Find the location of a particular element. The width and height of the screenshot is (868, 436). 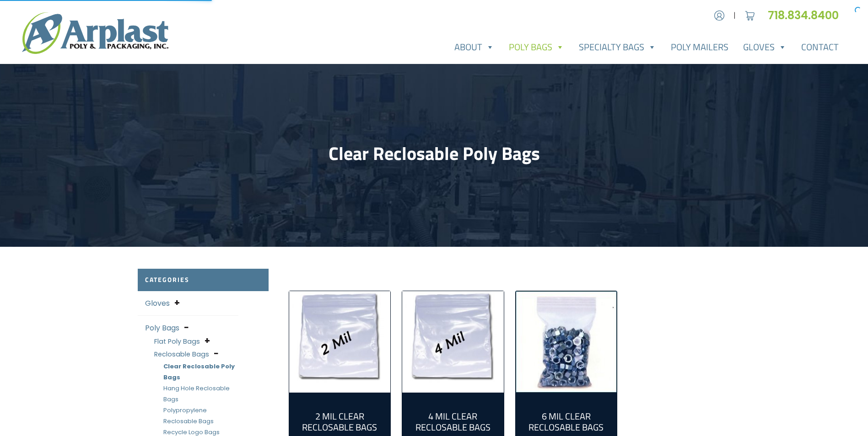

a: Clear Reclosable Poly Bags is located at coordinates (199, 372).